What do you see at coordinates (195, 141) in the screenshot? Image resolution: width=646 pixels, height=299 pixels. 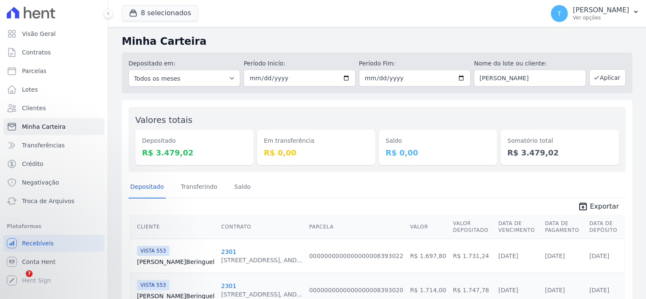 I see `dt: Depositado` at bounding box center [195, 141].